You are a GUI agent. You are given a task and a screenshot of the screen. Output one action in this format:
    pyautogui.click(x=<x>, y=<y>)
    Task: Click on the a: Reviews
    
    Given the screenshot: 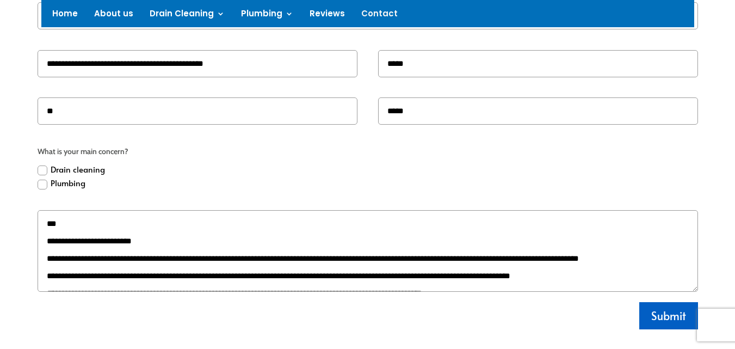 What is the action you would take?
    pyautogui.click(x=327, y=16)
    